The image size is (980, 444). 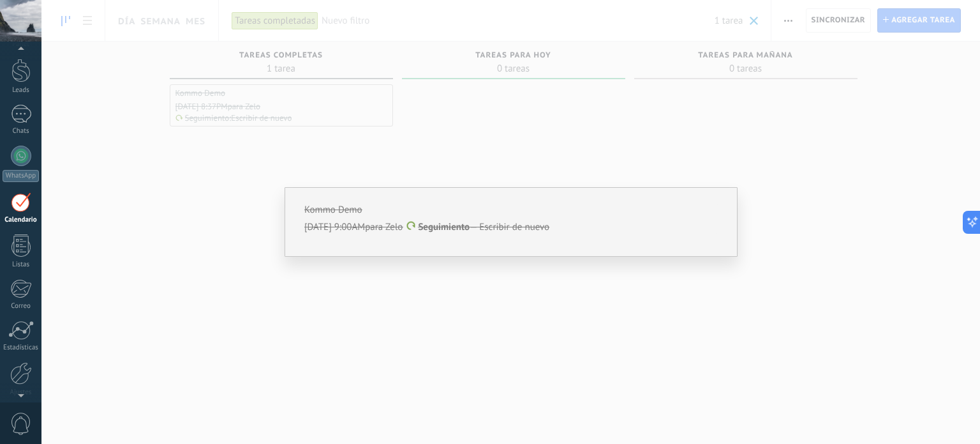 What do you see at coordinates (21, 220) in the screenshot?
I see `div: Calendario` at bounding box center [21, 220].